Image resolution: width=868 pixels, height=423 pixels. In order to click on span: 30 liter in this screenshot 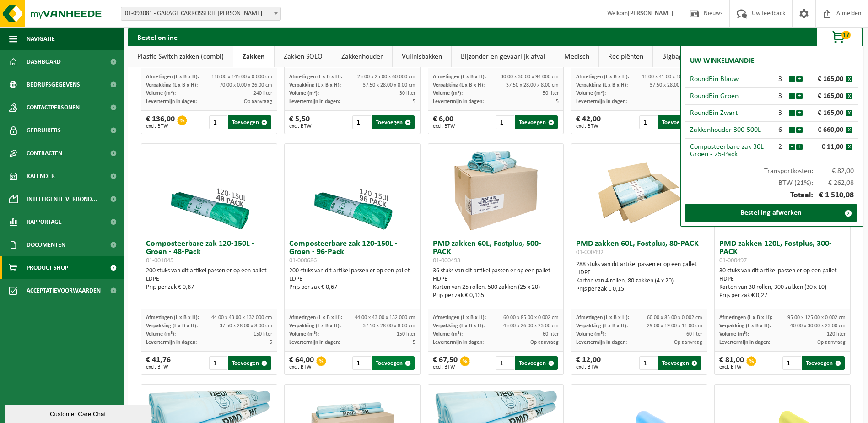, I will do `click(407, 94)`.